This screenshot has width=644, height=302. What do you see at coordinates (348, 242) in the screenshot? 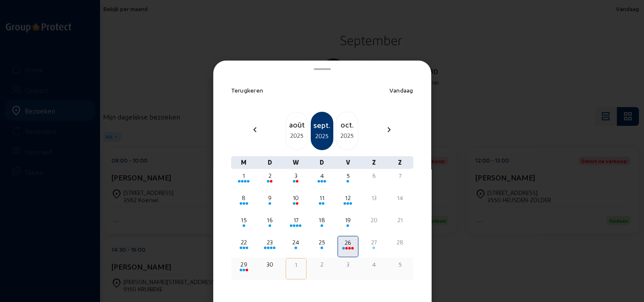
I see `div: 26` at bounding box center [348, 242].